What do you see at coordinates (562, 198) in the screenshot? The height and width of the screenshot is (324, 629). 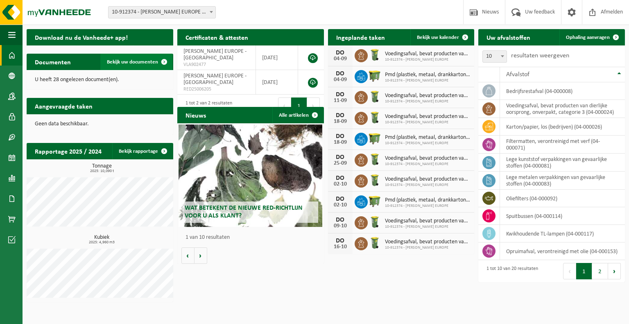 I see `td: oliefilters (04-000092)` at bounding box center [562, 198].